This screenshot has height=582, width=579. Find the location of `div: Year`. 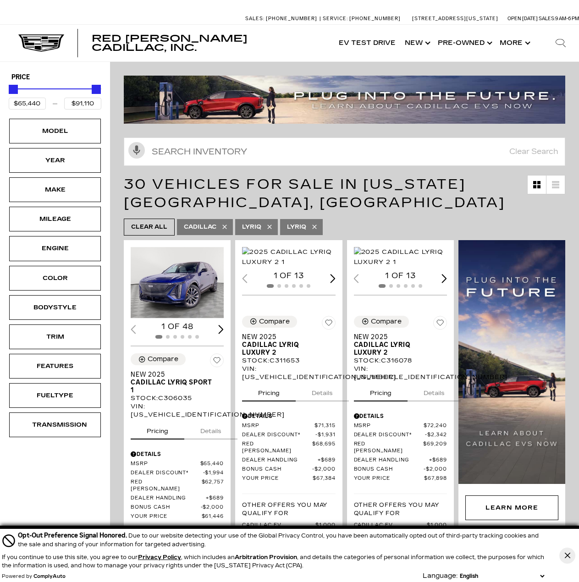

div: Year is located at coordinates (55, 160).